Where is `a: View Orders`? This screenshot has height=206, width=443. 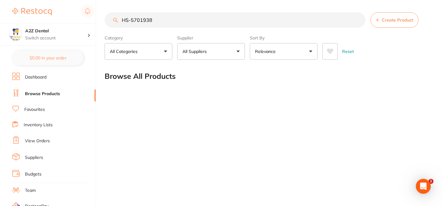 a: View Orders is located at coordinates (37, 141).